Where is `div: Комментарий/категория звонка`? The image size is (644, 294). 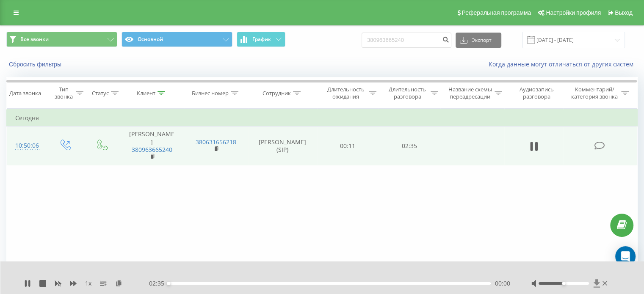 div: Комментарий/категория звонка is located at coordinates (594, 93).